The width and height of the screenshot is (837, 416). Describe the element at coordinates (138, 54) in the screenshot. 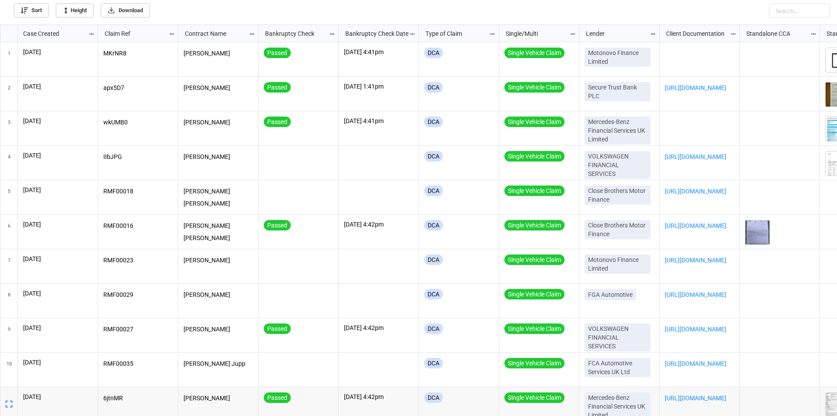

I see `p: MKrNR8` at that location.